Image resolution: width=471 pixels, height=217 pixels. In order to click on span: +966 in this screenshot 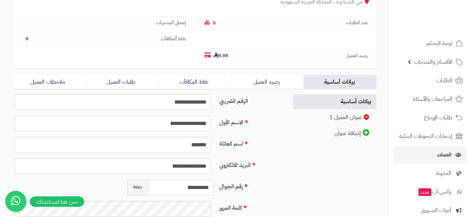, I will do `click(138, 188)`.